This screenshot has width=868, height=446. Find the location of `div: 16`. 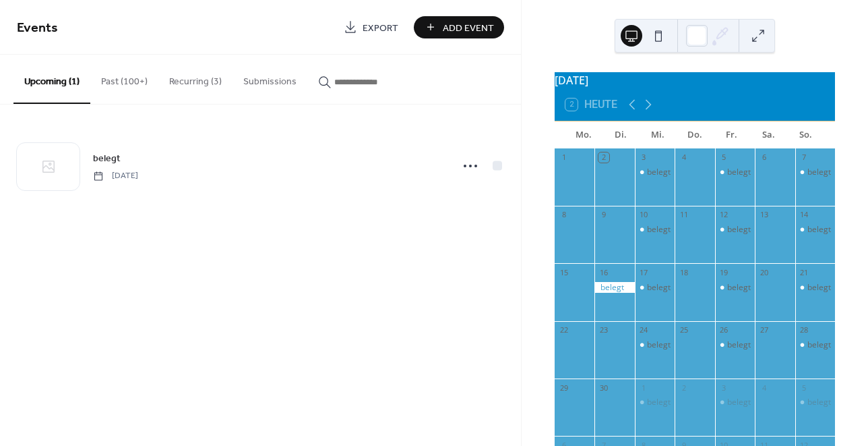

div: 16 is located at coordinates (603, 271).